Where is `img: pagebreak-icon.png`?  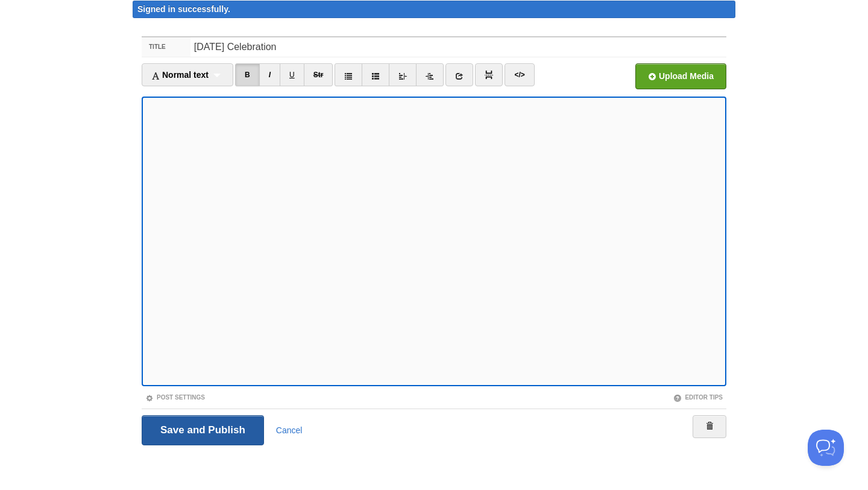
img: pagebreak-icon.png is located at coordinates (489, 75).